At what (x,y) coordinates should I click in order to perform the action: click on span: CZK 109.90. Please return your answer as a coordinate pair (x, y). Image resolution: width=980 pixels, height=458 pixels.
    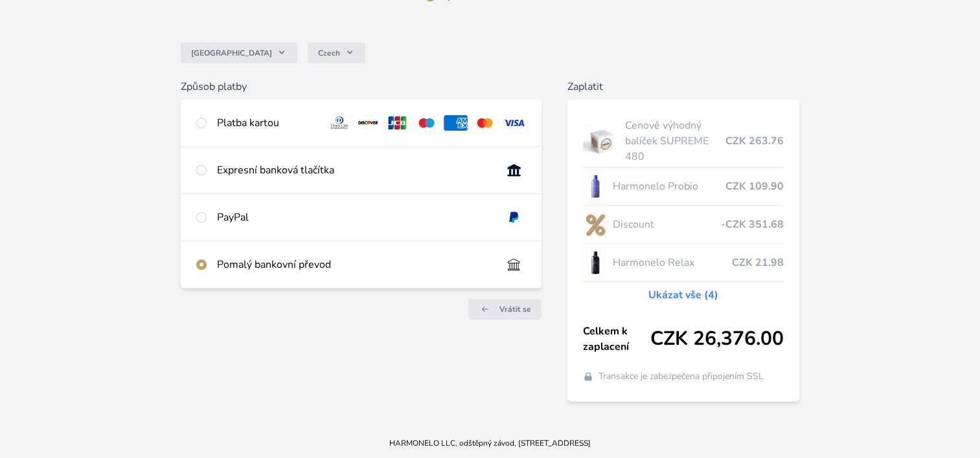
    Looking at the image, I should click on (754, 187).